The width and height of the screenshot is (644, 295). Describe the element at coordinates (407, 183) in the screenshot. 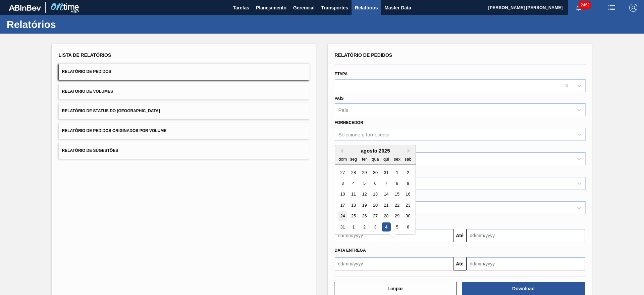

I see `div: Choose sábado, 9 de agosto de 2025` at that location.